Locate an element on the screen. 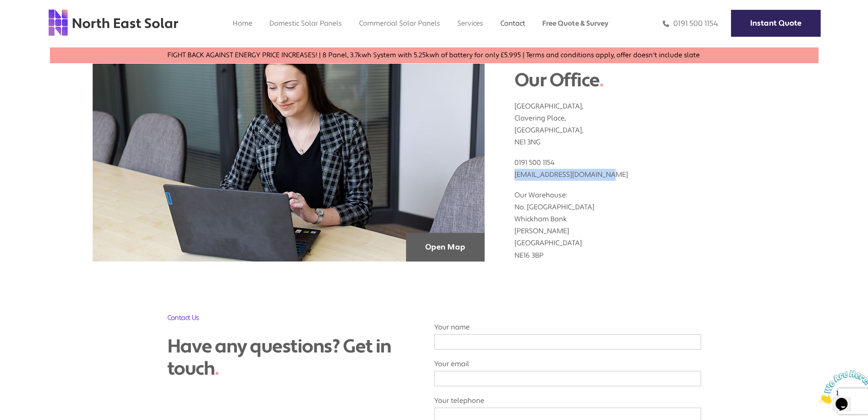 This screenshot has width=868, height=420. input: Your email is located at coordinates (567, 378).